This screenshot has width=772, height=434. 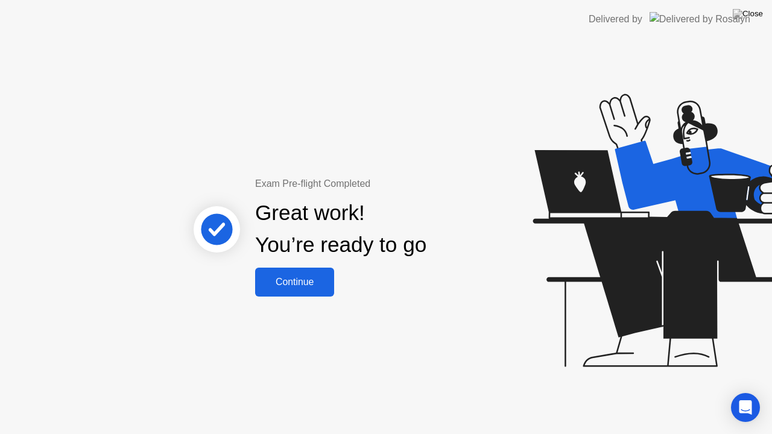 I want to click on div: Exam Pre-flight Completed, so click(x=379, y=184).